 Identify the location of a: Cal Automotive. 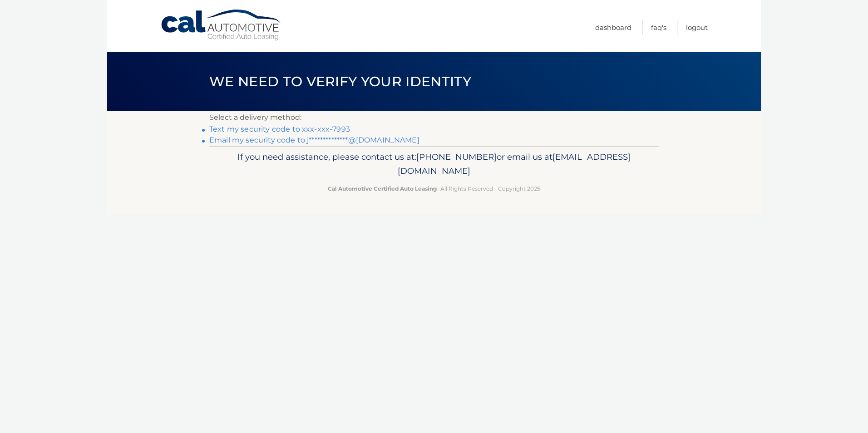
(221, 25).